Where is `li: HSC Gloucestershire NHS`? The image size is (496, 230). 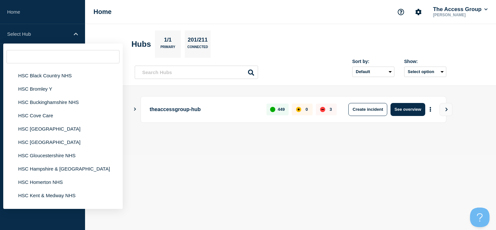 li: HSC Gloucestershire NHS is located at coordinates (63, 155).